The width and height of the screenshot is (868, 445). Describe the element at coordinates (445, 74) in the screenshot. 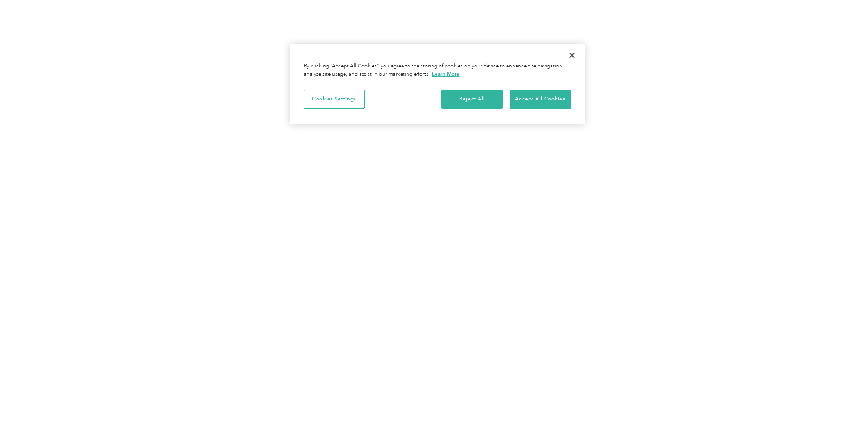

I see `a: More information about your privacy, opens in a new tab` at that location.